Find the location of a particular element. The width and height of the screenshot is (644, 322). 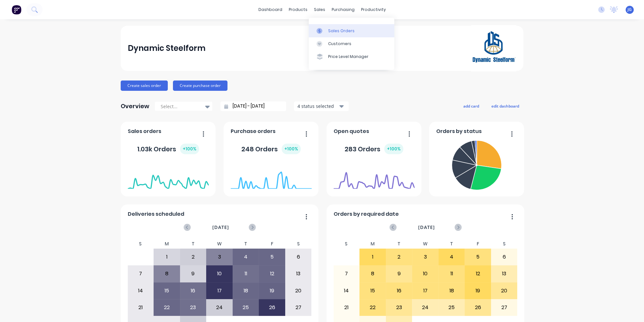

div: Sales Orders is located at coordinates (341, 31).